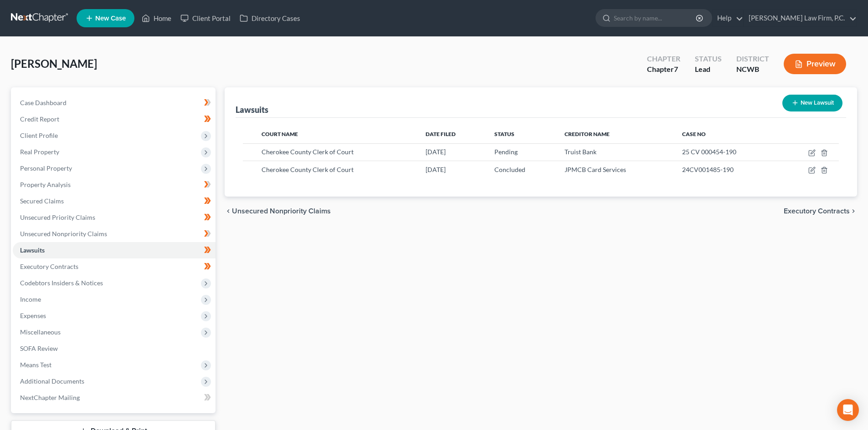 This screenshot has height=430, width=868. What do you see at coordinates (31, 300) in the screenshot?
I see `span: Income` at bounding box center [31, 300].